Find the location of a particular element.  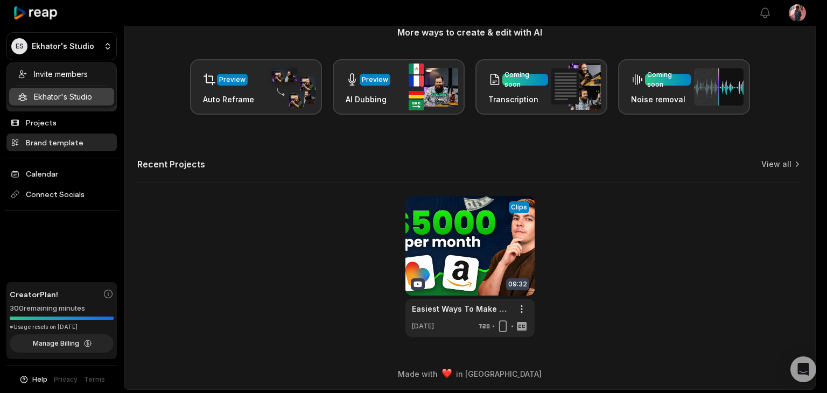

span: Help is located at coordinates (40, 380).